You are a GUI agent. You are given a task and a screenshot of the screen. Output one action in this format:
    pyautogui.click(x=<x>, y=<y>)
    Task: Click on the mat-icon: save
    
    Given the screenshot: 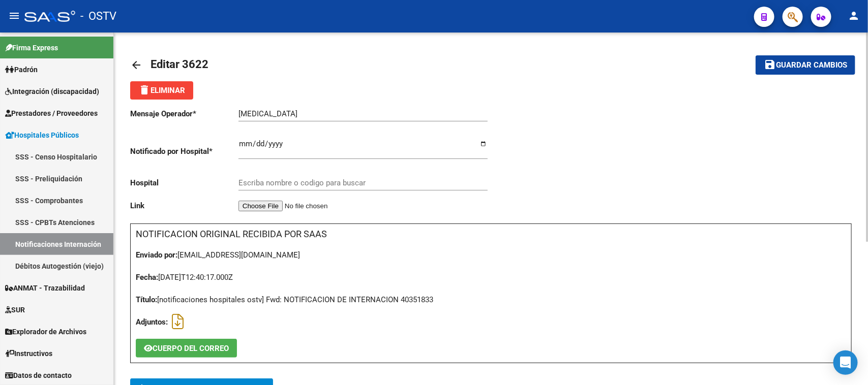 What is the action you would take?
    pyautogui.click(x=770, y=64)
    